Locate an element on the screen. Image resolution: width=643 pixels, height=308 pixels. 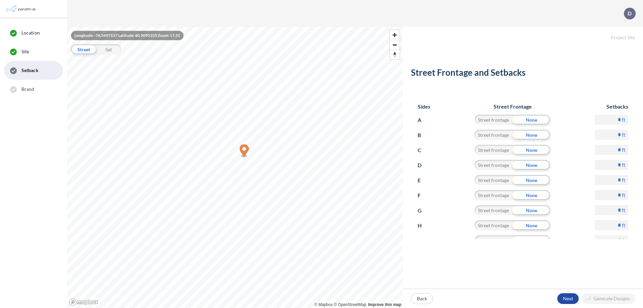
span: Zoom in is located at coordinates (395, 35).